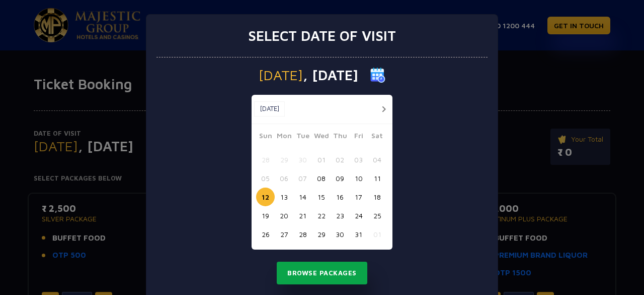  Describe the element at coordinates (377, 137) in the screenshot. I see `span: Sat` at that location.